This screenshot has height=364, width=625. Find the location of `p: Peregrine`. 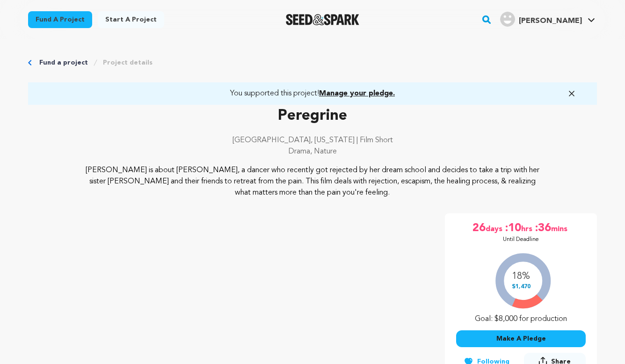

p: Peregrine is located at coordinates (312, 116).